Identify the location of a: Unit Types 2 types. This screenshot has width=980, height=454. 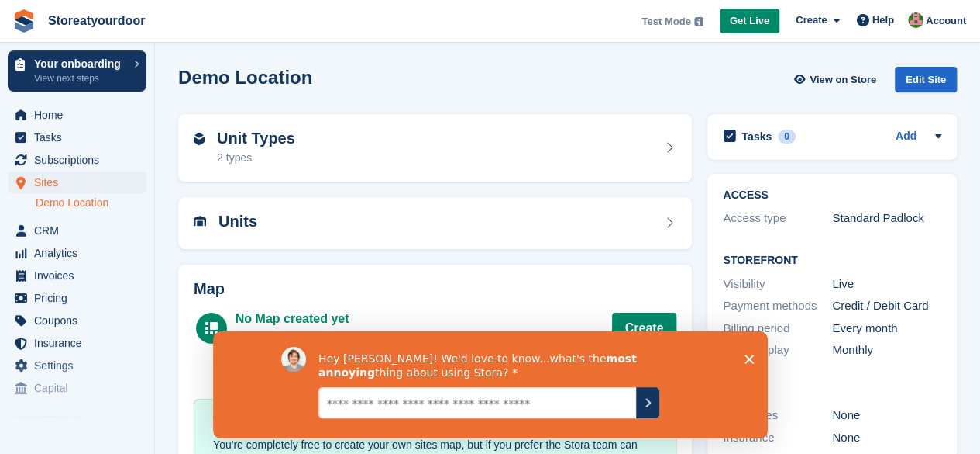
(435, 148).